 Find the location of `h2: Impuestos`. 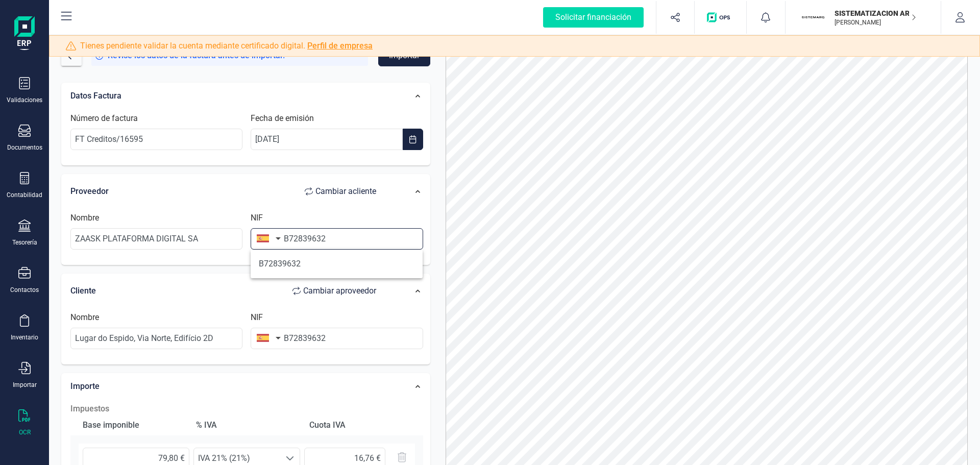

h2: Impuestos is located at coordinates (246, 409).